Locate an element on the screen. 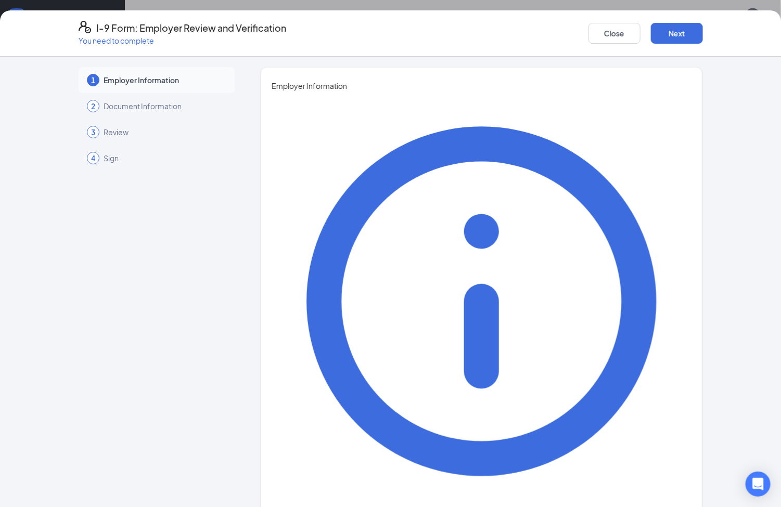 This screenshot has width=781, height=507. span: Document Information is located at coordinates (164, 106).